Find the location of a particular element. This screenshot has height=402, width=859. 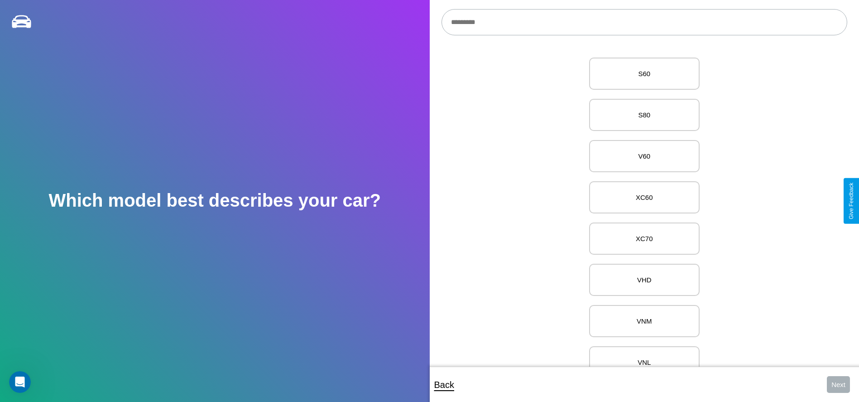

div: Give Feedback is located at coordinates (852, 201).